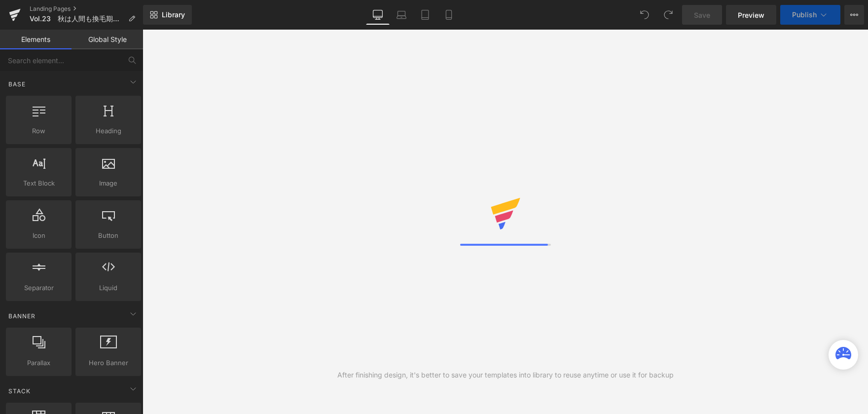 This screenshot has width=868, height=414. Describe the element at coordinates (702, 15) in the screenshot. I see `span: Save` at that location.